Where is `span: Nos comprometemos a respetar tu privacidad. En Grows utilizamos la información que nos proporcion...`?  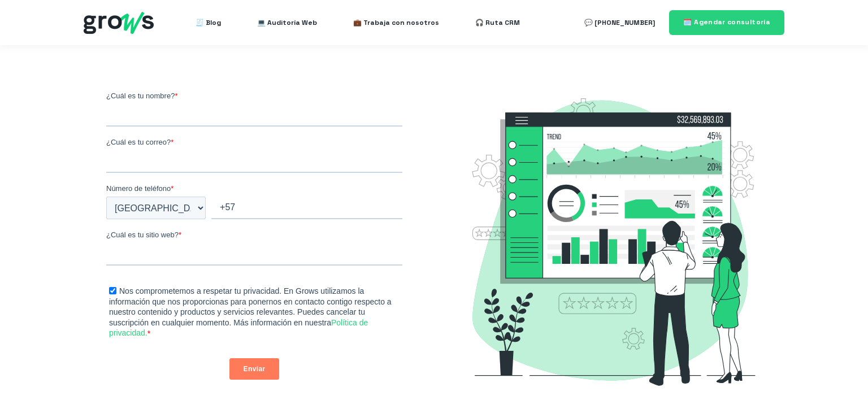
span: Nos comprometemos a respetar tu privacidad. En Grows utilizamos la información que nos proporcion... is located at coordinates (251, 312).